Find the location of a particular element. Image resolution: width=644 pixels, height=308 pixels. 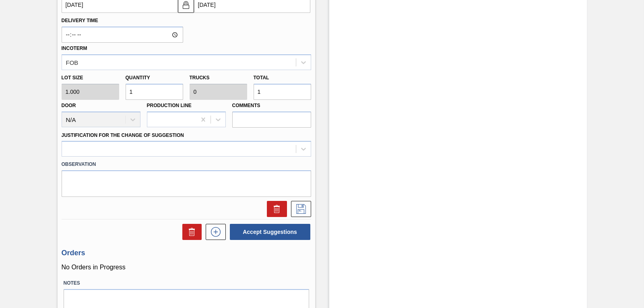

label: Trucks is located at coordinates (200, 78).